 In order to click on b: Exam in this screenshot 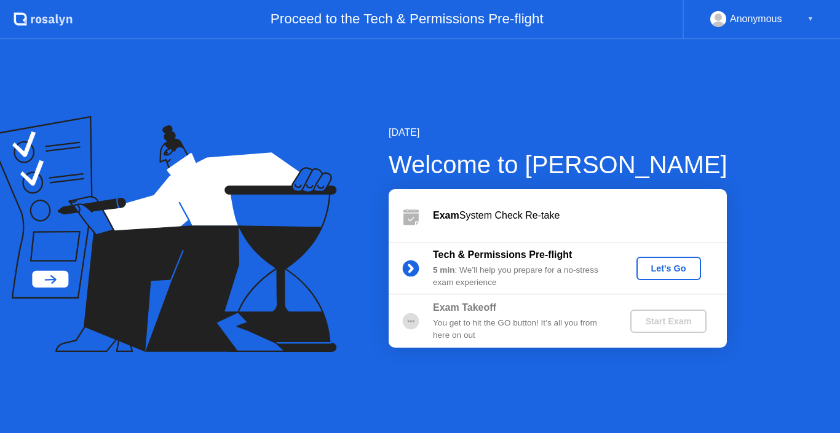, I will do `click(446, 215)`.